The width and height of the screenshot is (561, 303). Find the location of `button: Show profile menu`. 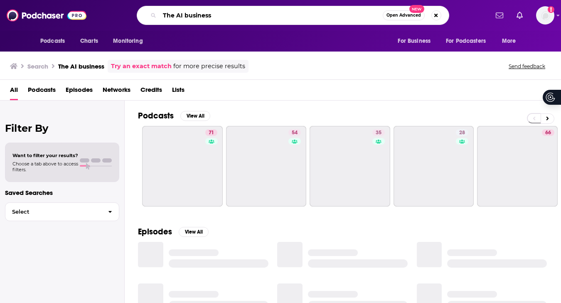

button: Show profile menu is located at coordinates (545, 15).